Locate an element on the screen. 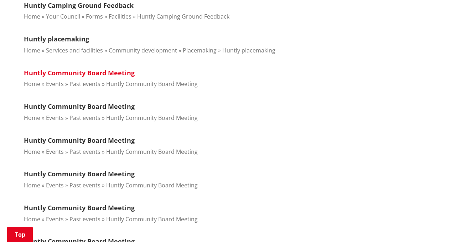 This screenshot has height=242, width=456. a: Placemaking is located at coordinates (200, 50).